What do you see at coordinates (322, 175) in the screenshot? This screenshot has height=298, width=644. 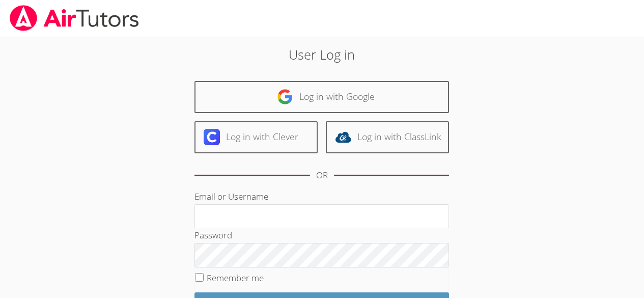 I see `div: OR` at bounding box center [322, 175].